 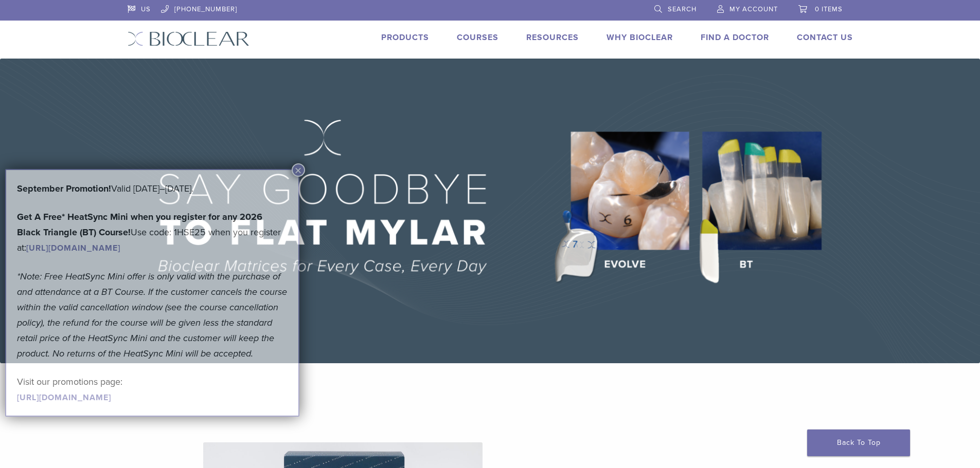 I want to click on a: Back To Top, so click(x=858, y=443).